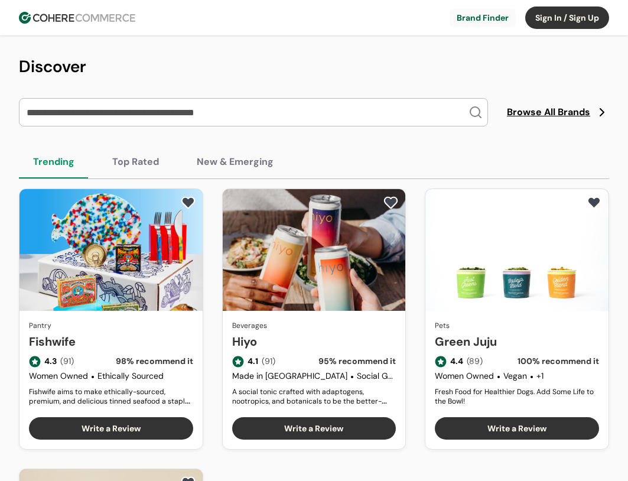 Image resolution: width=628 pixels, height=481 pixels. I want to click on button: Sign In / Sign Up, so click(567, 18).